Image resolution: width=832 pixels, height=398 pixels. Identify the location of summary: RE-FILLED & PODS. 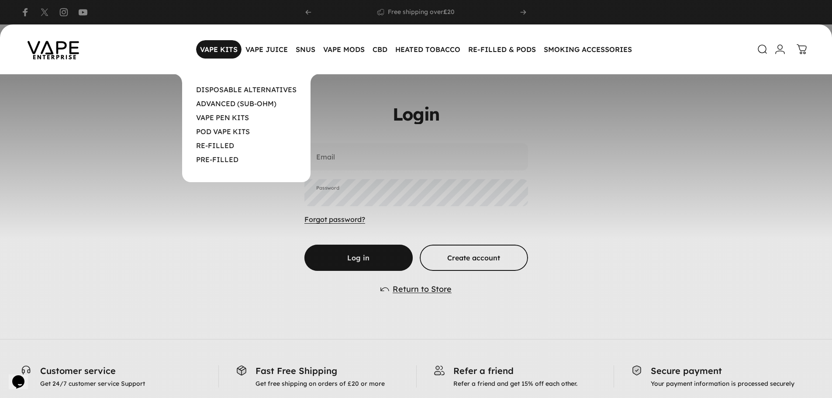
(502, 49).